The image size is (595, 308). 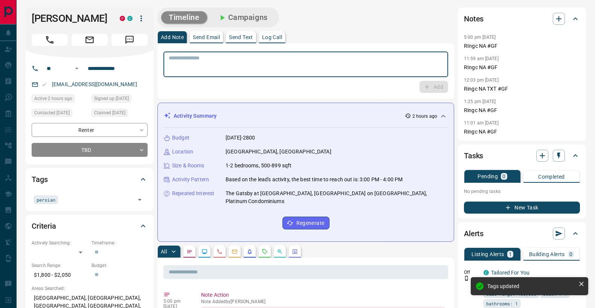 What do you see at coordinates (50, 40) in the screenshot?
I see `span: Call` at bounding box center [50, 40].